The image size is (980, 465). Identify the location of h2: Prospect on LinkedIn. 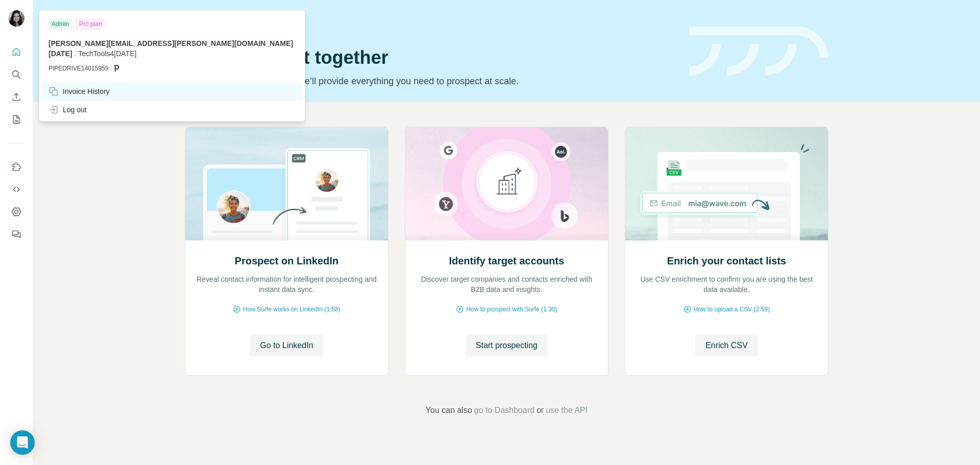
(286, 261).